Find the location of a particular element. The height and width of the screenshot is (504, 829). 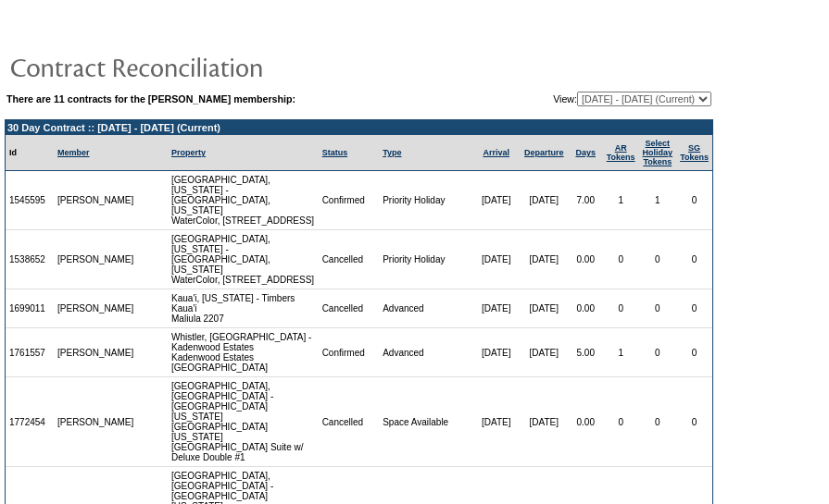

img: pgTtlContractReconciliation.gif is located at coordinates (195, 66).